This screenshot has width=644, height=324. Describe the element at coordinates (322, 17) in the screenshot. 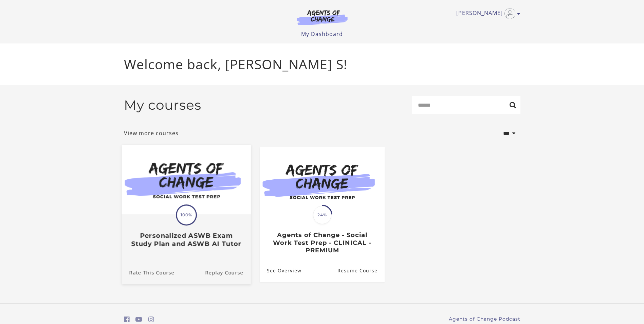

I see `img: Agents of Change Logo` at that location.